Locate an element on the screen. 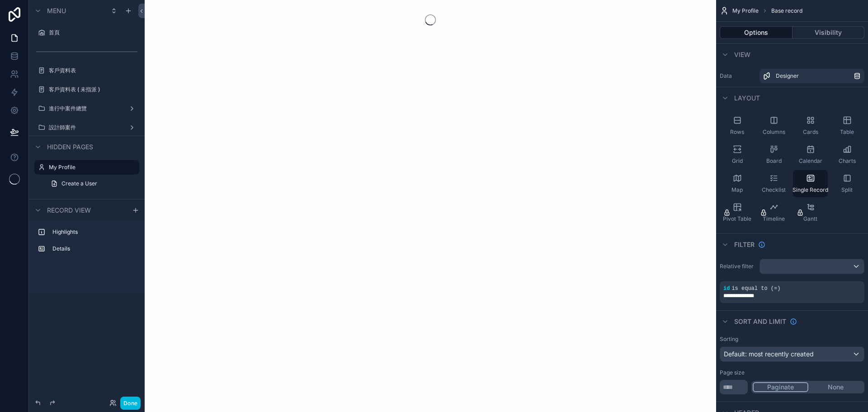 This screenshot has height=412, width=868. button: Grid is located at coordinates (737, 154).